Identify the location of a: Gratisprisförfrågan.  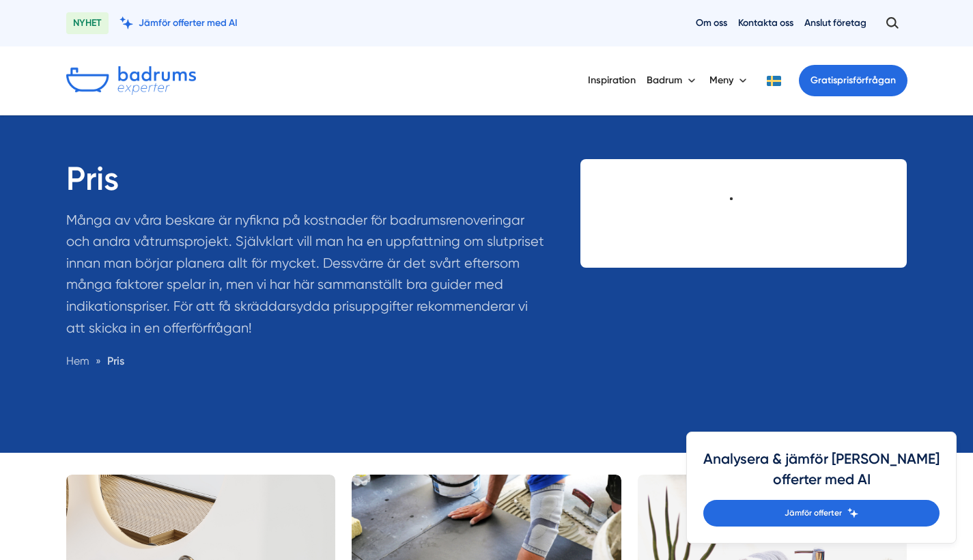
(853, 81).